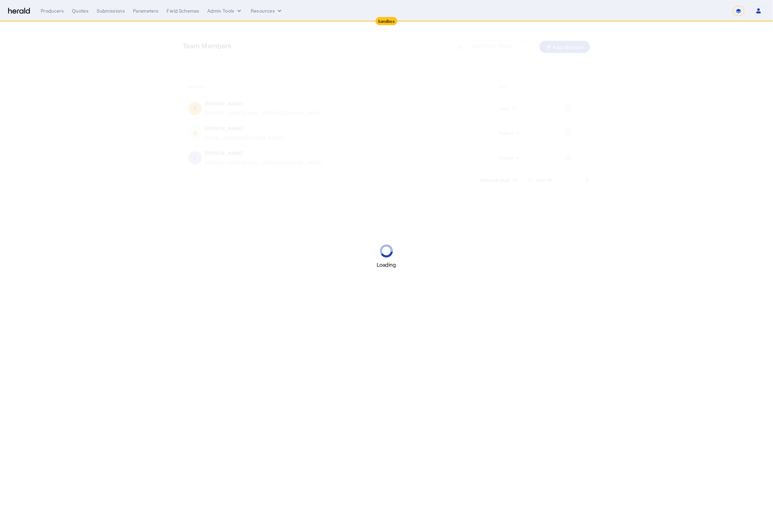  Describe the element at coordinates (387, 21) in the screenshot. I see `div: Sandbox` at that location.